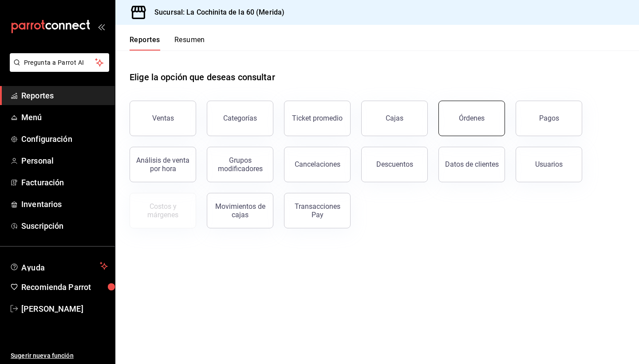 This screenshot has height=364, width=639. I want to click on span: Sugerir nueva función, so click(59, 355).